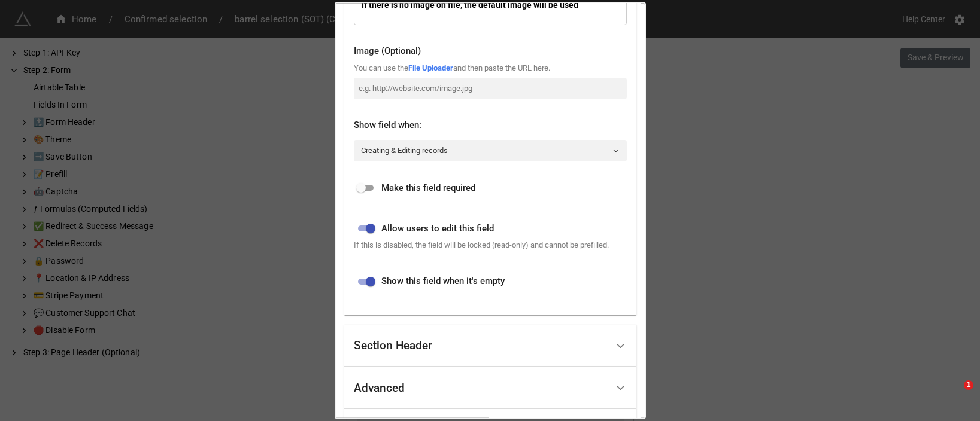 This screenshot has width=980, height=421. Describe the element at coordinates (490, 151) in the screenshot. I see `a: Creating & Editing records` at that location.